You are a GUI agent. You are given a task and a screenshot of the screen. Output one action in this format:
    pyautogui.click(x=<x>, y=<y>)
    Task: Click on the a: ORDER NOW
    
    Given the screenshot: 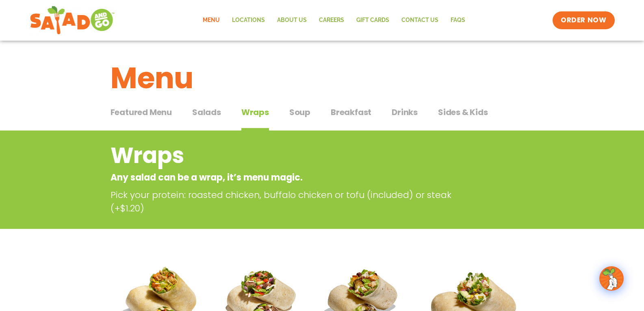 What is the action you would take?
    pyautogui.click(x=583, y=20)
    